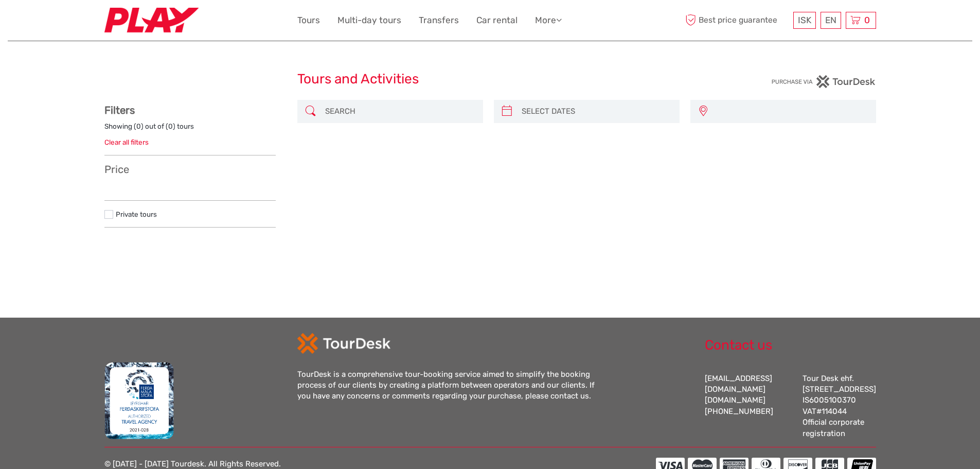 The width and height of the screenshot is (980, 469). What do you see at coordinates (831, 20) in the screenshot?
I see `div: EN` at bounding box center [831, 20].